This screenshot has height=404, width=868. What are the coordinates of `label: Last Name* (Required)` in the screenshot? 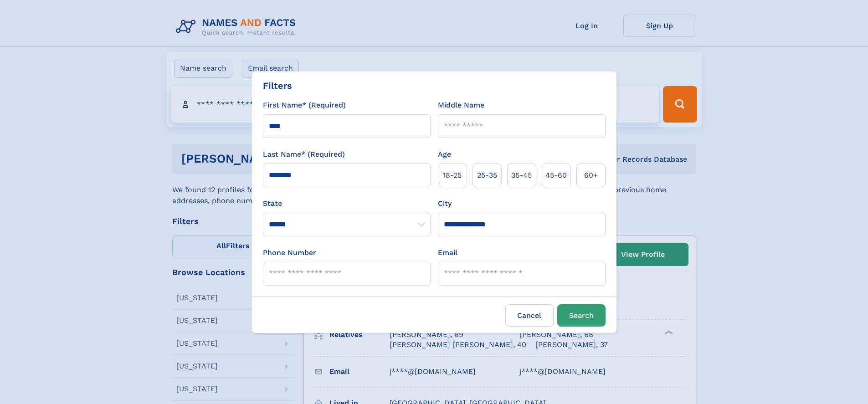 It's located at (304, 154).